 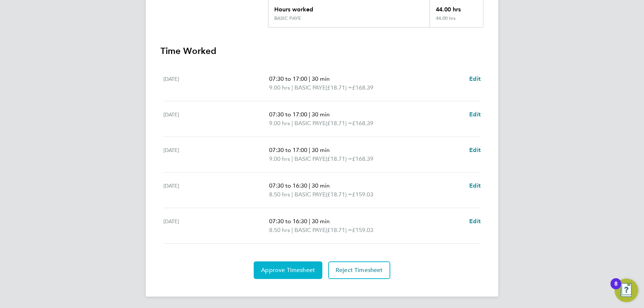 What do you see at coordinates (359, 270) in the screenshot?
I see `button: Reject Timesheet` at bounding box center [359, 270].